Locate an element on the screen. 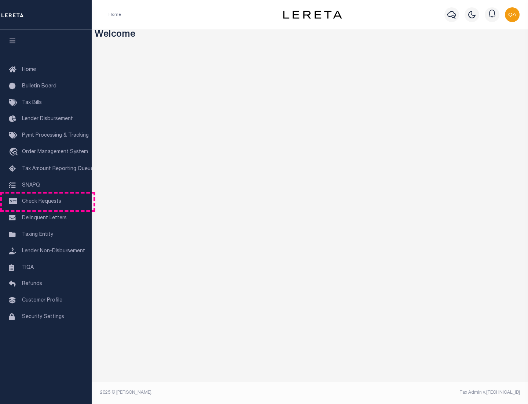 The image size is (528, 404). img: svg+xml;base64,PHN2ZyB4bWxucz0iaHR0cDovL3d3dy53My5vcmcvMjAwMC9zdmciIHBvaW50ZXItZXZlbnRzPSJub25lIi... is located at coordinates (513, 15).